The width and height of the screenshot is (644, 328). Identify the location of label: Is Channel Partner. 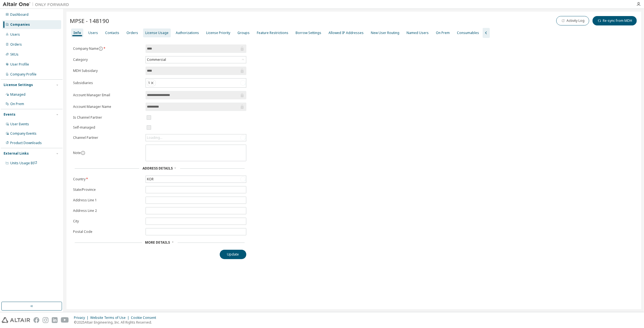
(108, 118).